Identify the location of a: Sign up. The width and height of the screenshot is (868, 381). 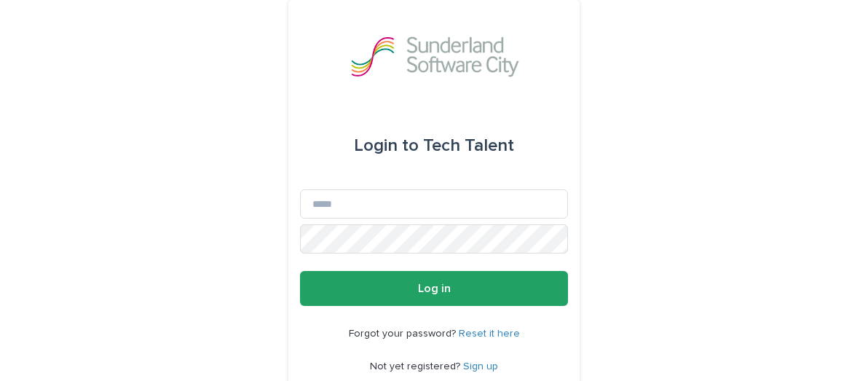
(481, 366).